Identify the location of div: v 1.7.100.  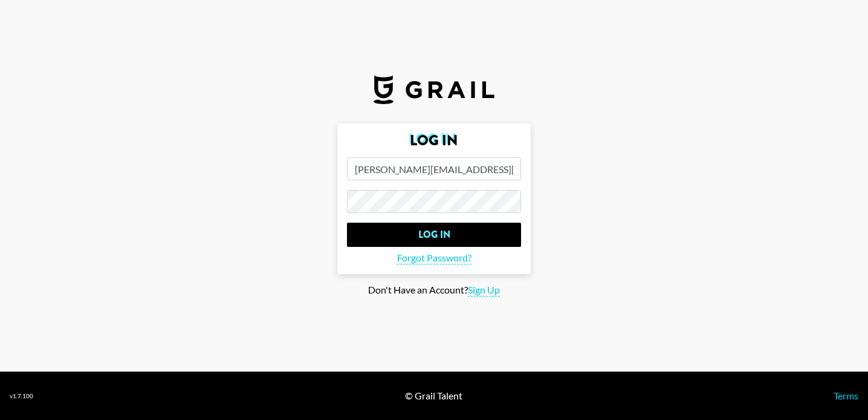
(21, 395).